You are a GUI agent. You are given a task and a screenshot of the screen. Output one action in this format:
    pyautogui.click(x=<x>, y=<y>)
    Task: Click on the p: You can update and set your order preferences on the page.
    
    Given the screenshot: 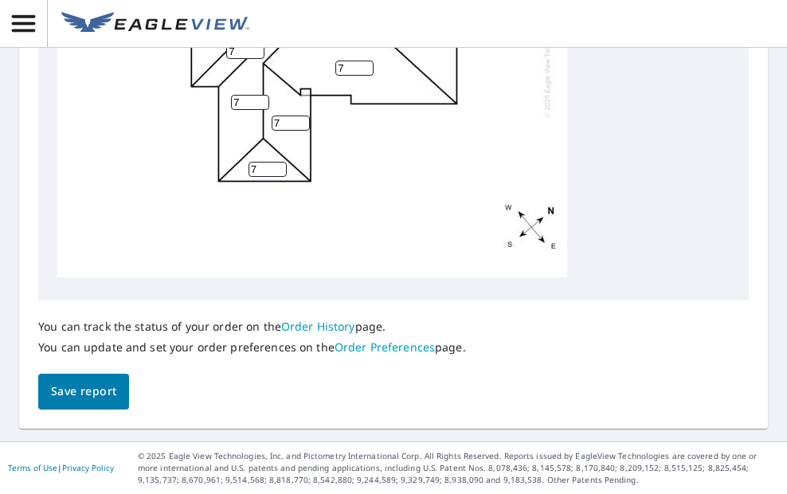 What is the action you would take?
    pyautogui.click(x=252, y=347)
    